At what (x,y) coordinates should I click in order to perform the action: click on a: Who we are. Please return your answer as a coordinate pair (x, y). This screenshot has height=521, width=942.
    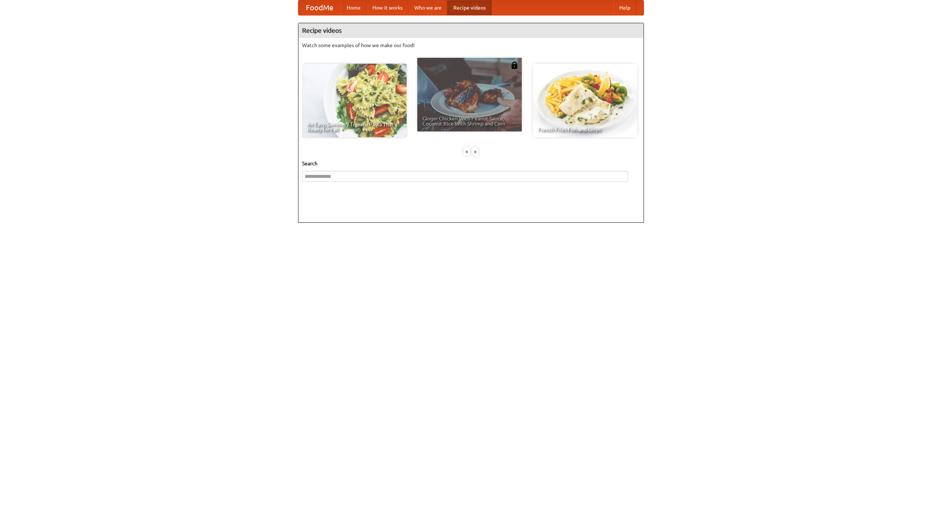
    Looking at the image, I should click on (428, 8).